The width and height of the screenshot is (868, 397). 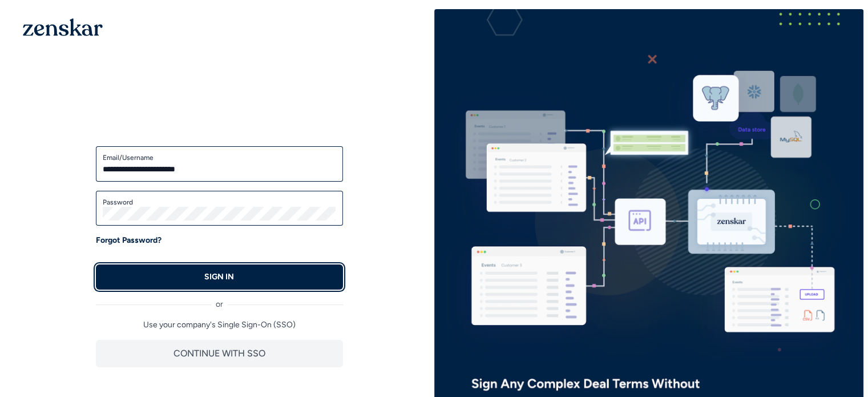 I want to click on button: CONTINUE WITH SSO, so click(x=219, y=354).